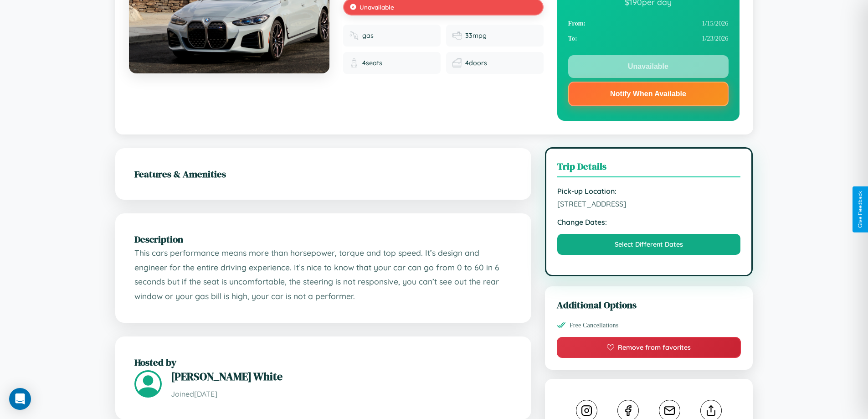 The height and width of the screenshot is (419, 868). What do you see at coordinates (577, 23) in the screenshot?
I see `strong: From:` at bounding box center [577, 23].